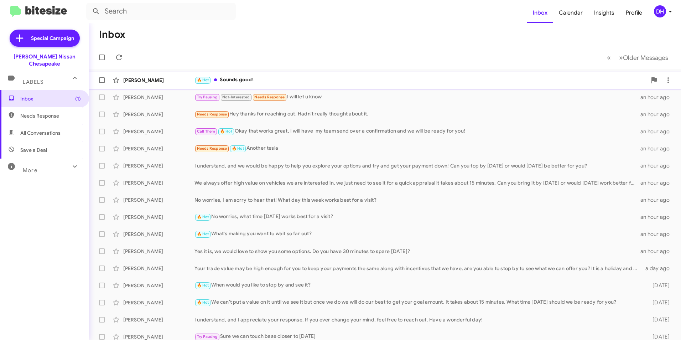 This screenshot has width=681, height=340. I want to click on a: Profile, so click(634, 13).